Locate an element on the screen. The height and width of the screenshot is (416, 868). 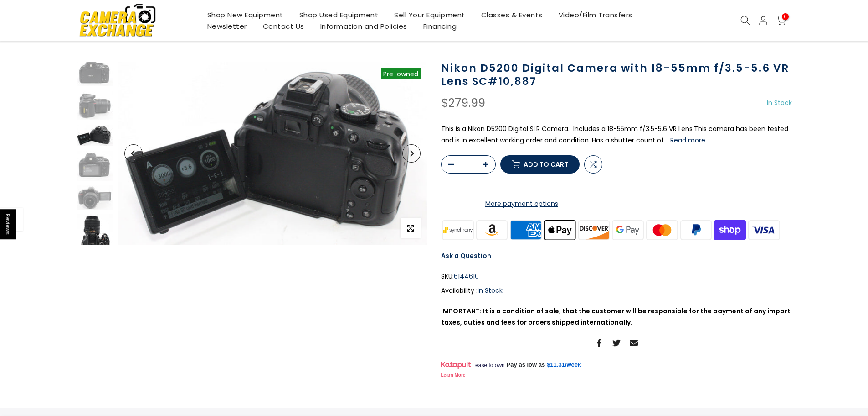
div: $279.99 is located at coordinates (463, 103).